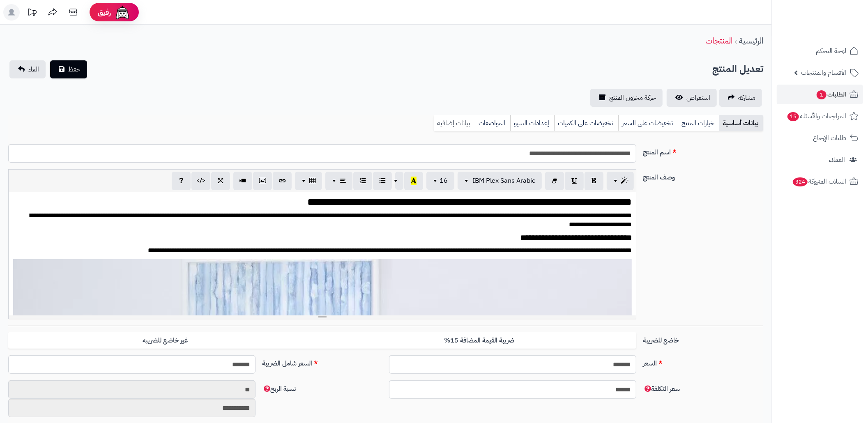 The height and width of the screenshot is (423, 868). What do you see at coordinates (69, 69) in the screenshot?
I see `button: حفظ` at bounding box center [69, 69].